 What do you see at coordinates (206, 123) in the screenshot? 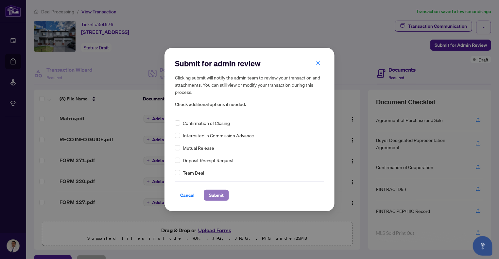
I see `span: Confirmation of Closing` at bounding box center [206, 123].